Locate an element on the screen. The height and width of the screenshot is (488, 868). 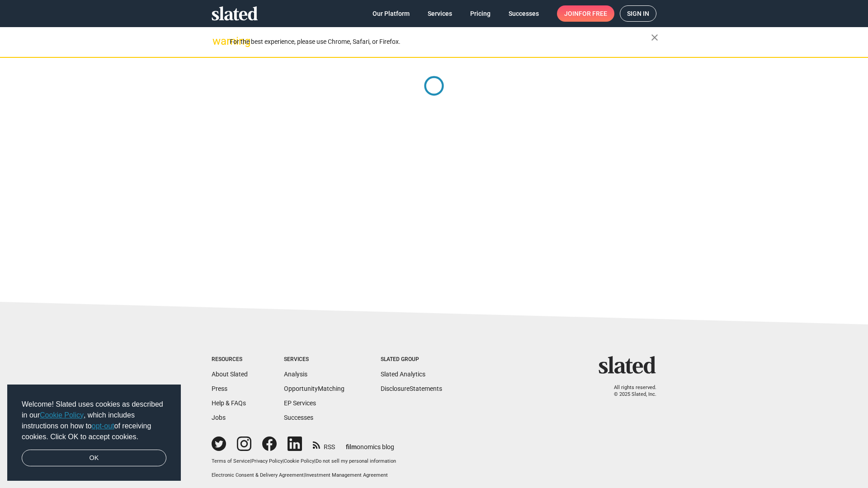
a: Analysis is located at coordinates (296, 374).